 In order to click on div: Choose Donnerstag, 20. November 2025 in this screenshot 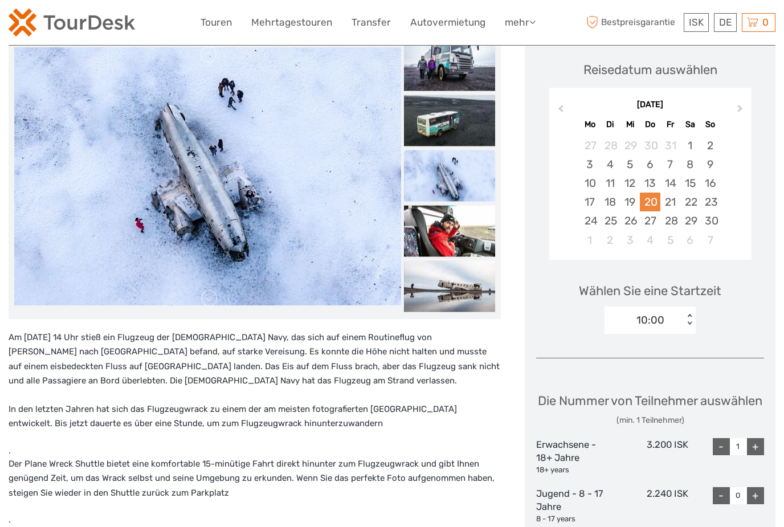, I will do `click(650, 202)`.